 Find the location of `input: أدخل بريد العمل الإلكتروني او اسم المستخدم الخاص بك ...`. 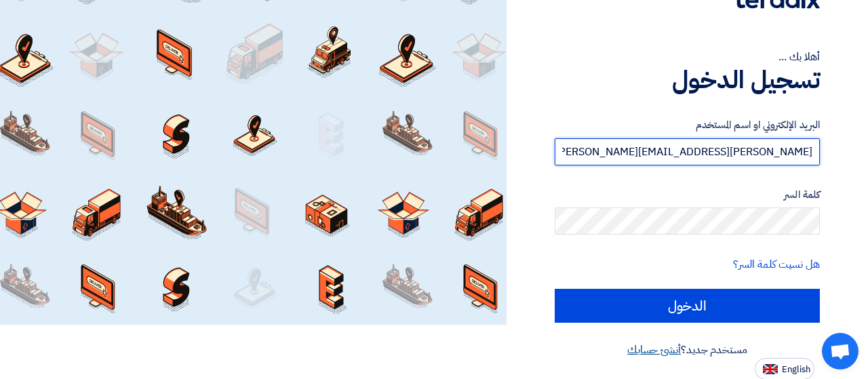

input: أدخل بريد العمل الإلكتروني او اسم المستخدم الخاص بك ... is located at coordinates (687, 152).